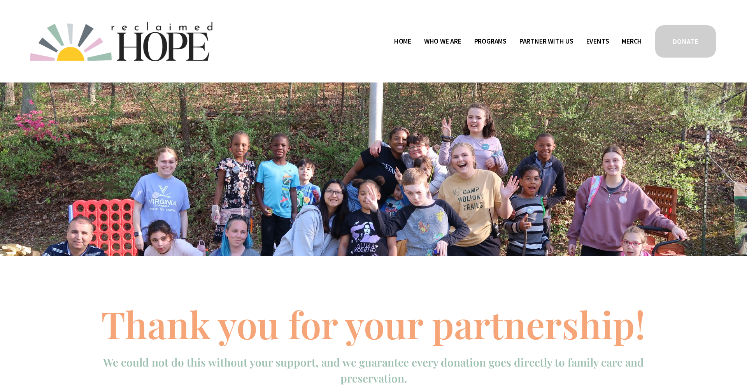 Image resolution: width=747 pixels, height=386 pixels. I want to click on img: Reclaimed Hope Initiative, so click(121, 41).